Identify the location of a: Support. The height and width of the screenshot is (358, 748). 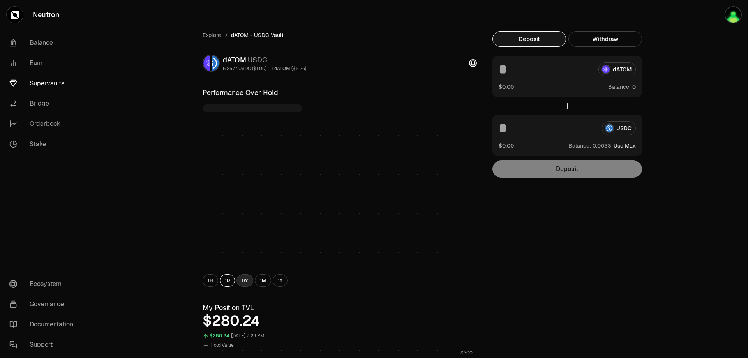
(44, 345).